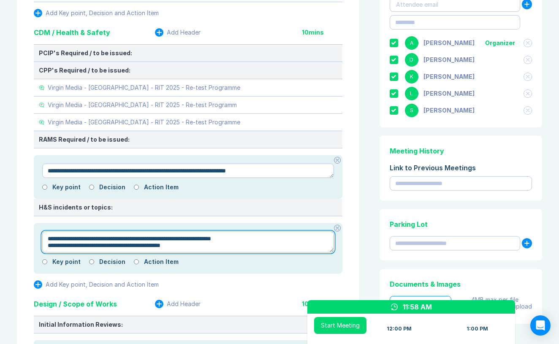 The width and height of the screenshot is (559, 344). What do you see at coordinates (417, 307) in the screenshot?
I see `div: 11:58 AM` at bounding box center [417, 307].